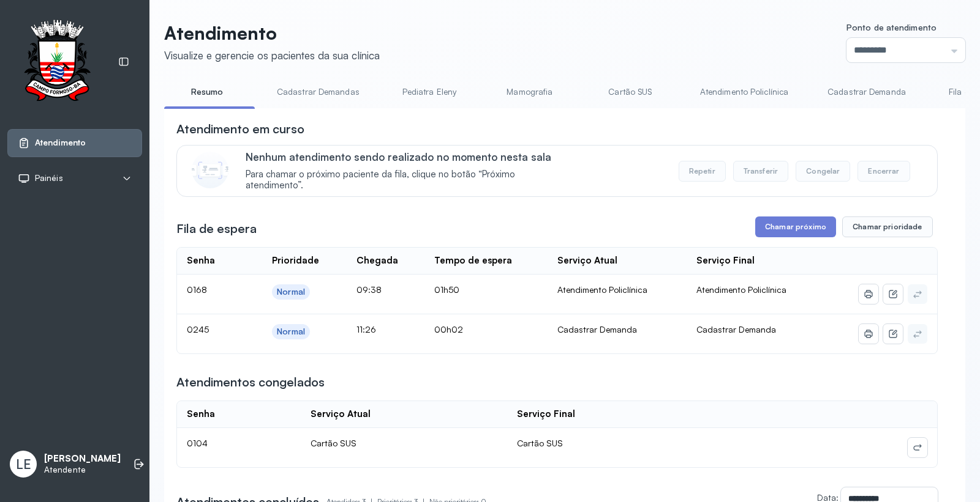 This screenshot has width=980, height=502. Describe the element at coordinates (540, 443) in the screenshot. I see `span: Cartão SUS` at that location.